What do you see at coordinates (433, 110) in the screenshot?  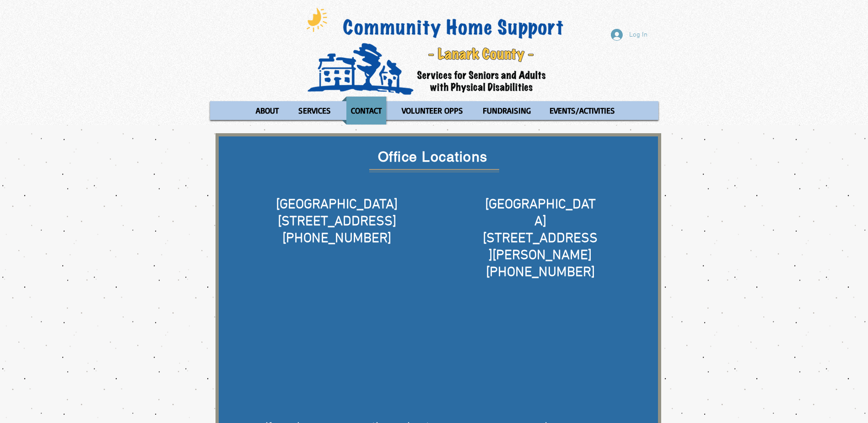 I see `a: VOLUNTEER OPPS` at bounding box center [433, 110].